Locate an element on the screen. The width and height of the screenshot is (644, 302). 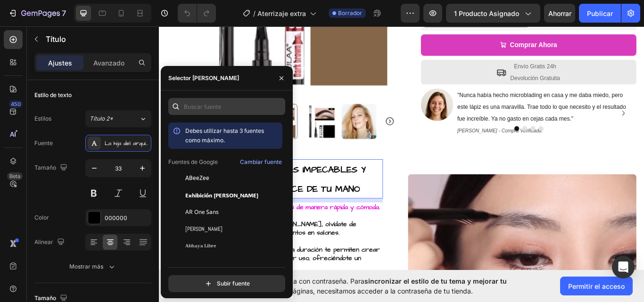
img: gempages_579474788804723221-b4b88dce-f342-4f93-8ec1-6e461d7ea0fa.png is located at coordinates (324, 94).